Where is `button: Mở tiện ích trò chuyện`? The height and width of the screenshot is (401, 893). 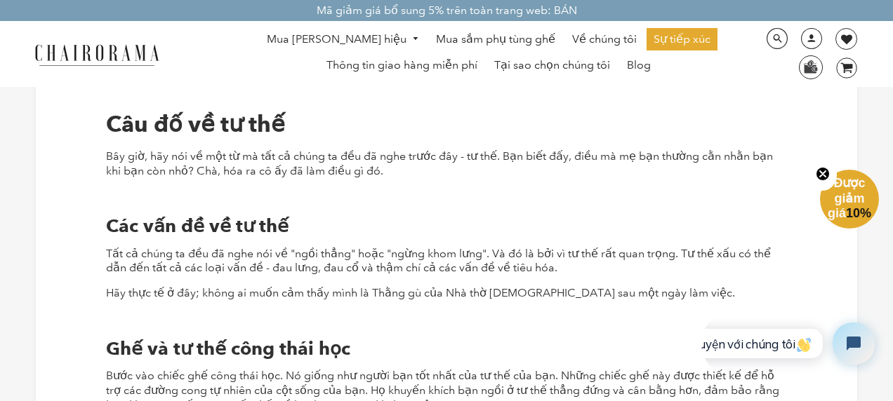 button: Mở tiện ích trò chuyện is located at coordinates (152, 33).